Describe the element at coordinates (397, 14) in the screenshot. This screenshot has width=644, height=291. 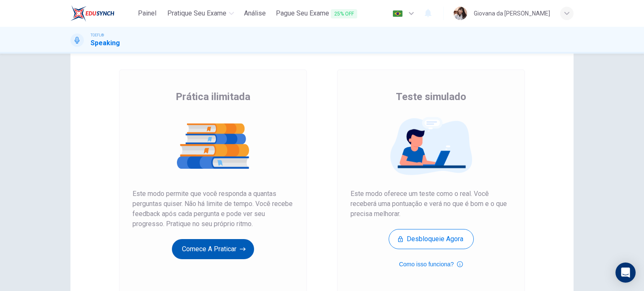
I see `img: pt` at that location.